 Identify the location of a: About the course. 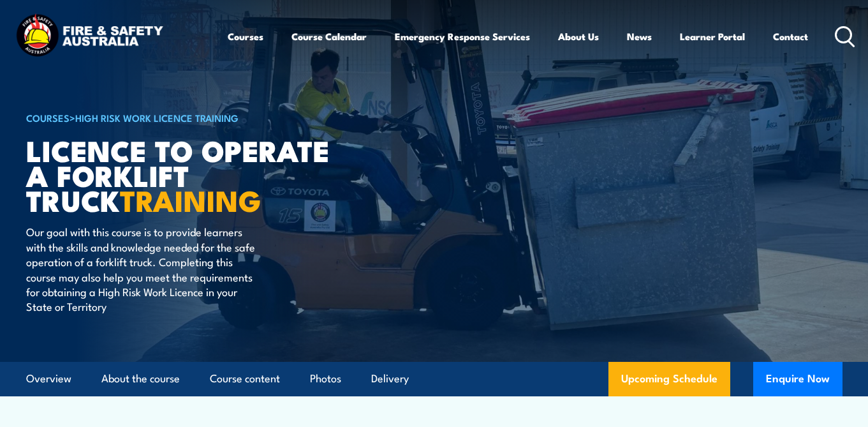
(140, 378).